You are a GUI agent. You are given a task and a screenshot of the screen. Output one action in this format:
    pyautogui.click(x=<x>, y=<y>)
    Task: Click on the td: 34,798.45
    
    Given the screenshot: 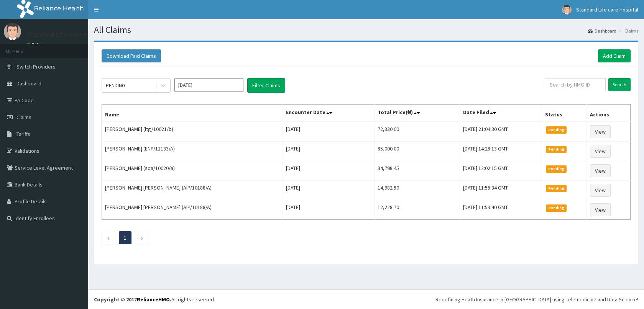 What is the action you would take?
    pyautogui.click(x=417, y=171)
    